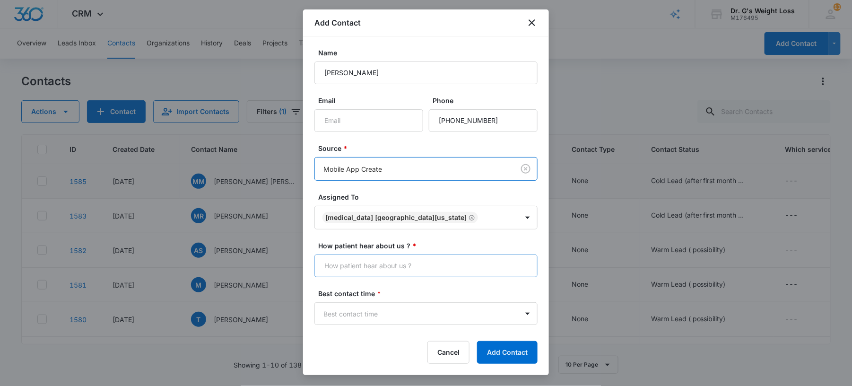 The height and width of the screenshot is (386, 852). Describe the element at coordinates (372, 100) in the screenshot. I see `label: Email` at that location.